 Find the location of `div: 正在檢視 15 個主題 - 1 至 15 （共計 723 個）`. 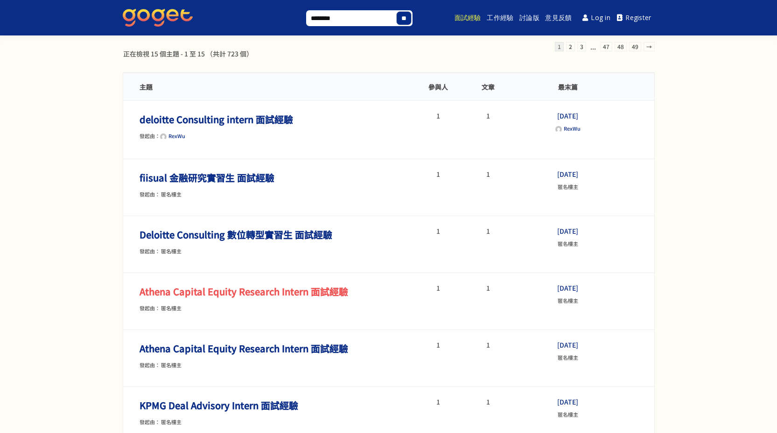

div: 正在檢視 15 個主題 - 1 至 15 （共計 723 個） is located at coordinates (188, 54).